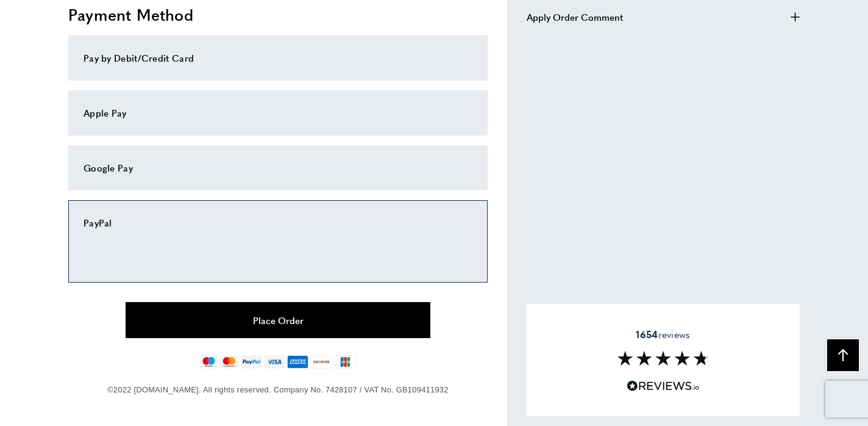 The height and width of the screenshot is (426, 868). I want to click on img: maestro, so click(209, 362).